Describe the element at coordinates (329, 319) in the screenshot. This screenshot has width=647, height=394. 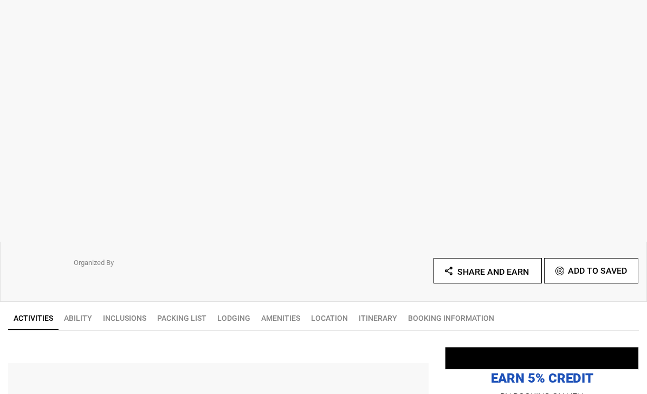
I see `a: Location` at that location.